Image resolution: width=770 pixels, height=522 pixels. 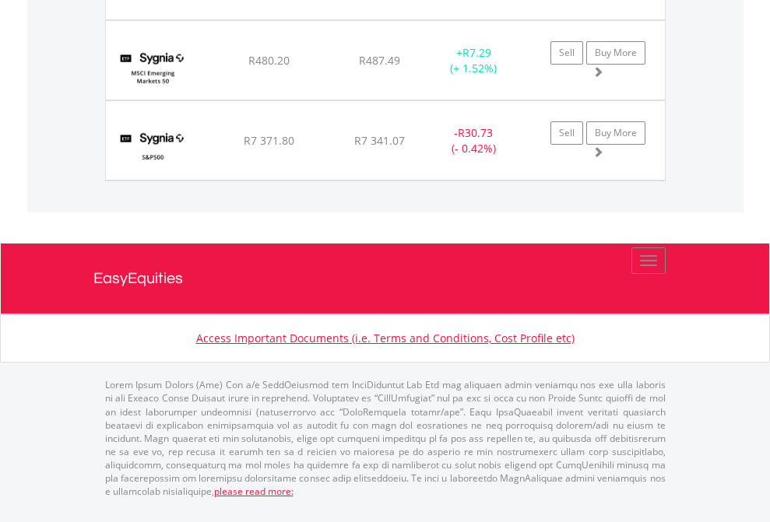 What do you see at coordinates (153, 148) in the screenshot?
I see `img: TFSA.SYG500.png` at bounding box center [153, 148].